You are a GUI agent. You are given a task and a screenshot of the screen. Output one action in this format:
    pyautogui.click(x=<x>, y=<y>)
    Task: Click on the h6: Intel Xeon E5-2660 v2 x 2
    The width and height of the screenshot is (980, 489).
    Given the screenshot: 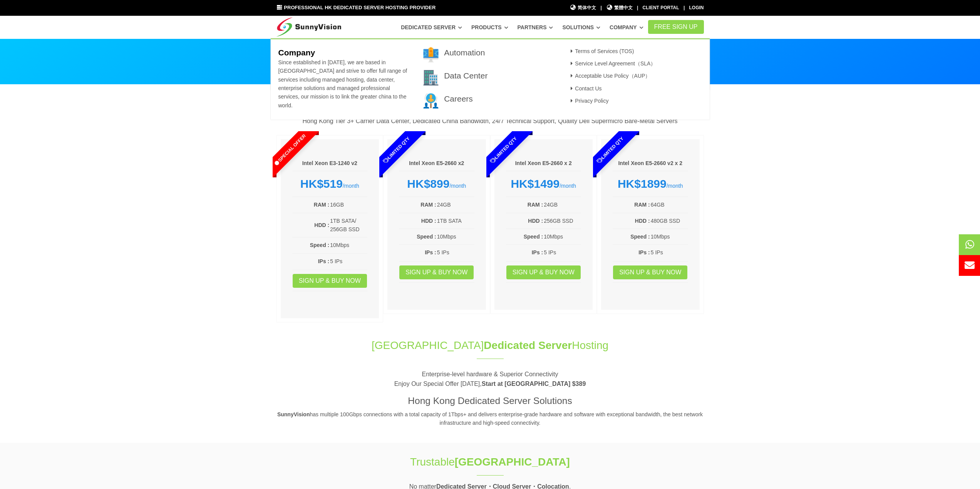 What is the action you would take?
    pyautogui.click(x=650, y=163)
    